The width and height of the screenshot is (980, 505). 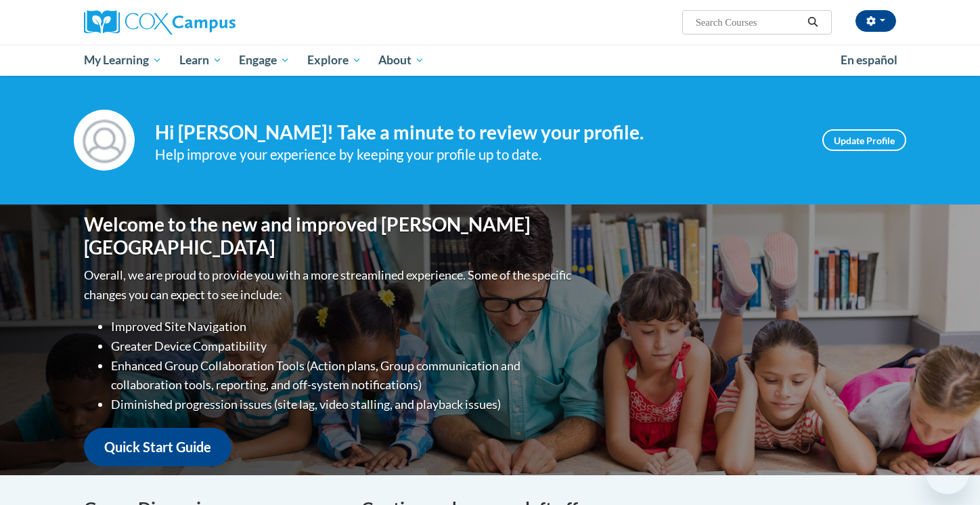 What do you see at coordinates (342, 376) in the screenshot?
I see `li: Enhanced Group Collaboration Tools (Action plans, Group communication and collaboration tools, re...` at bounding box center [342, 376].